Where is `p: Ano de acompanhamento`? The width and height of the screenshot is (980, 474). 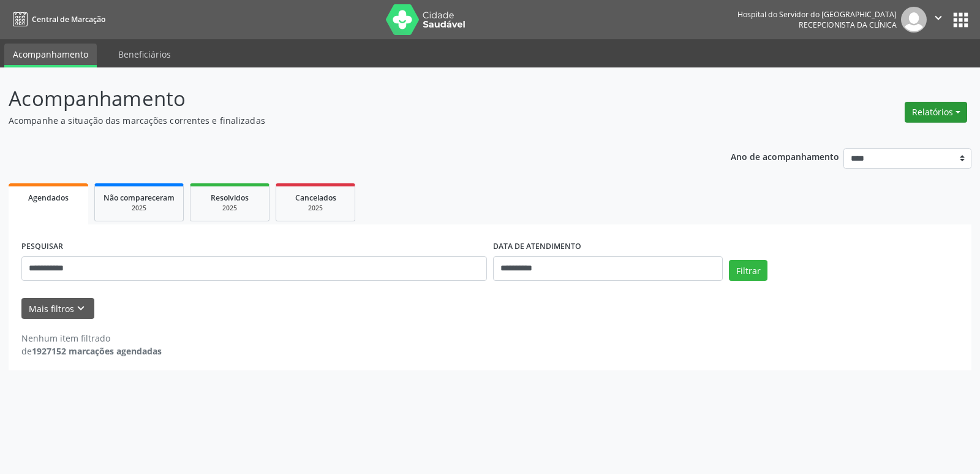
p: Ano de acompanhamento is located at coordinates (785, 155).